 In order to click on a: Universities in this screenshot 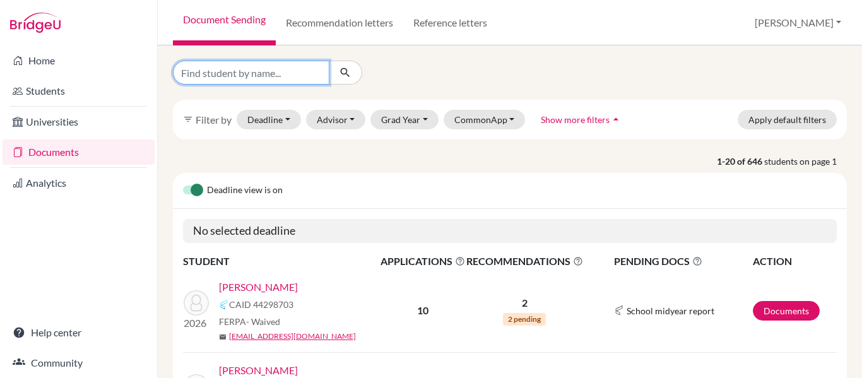, I will do `click(78, 122)`.